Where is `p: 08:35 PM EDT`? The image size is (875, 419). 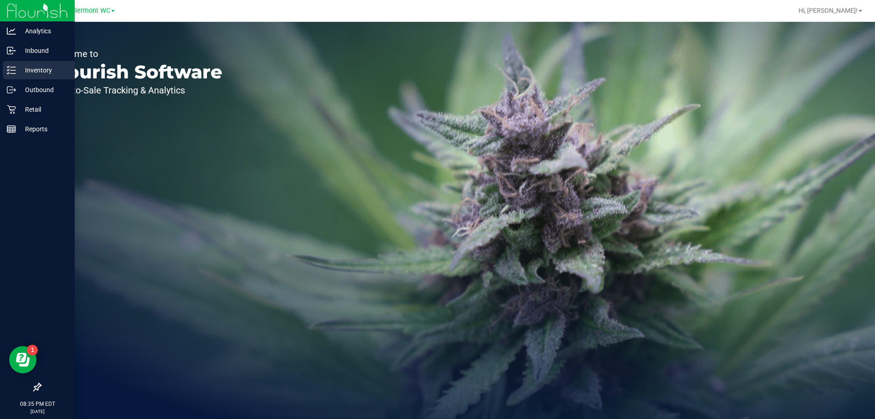 p: 08:35 PM EDT is located at coordinates (37, 404).